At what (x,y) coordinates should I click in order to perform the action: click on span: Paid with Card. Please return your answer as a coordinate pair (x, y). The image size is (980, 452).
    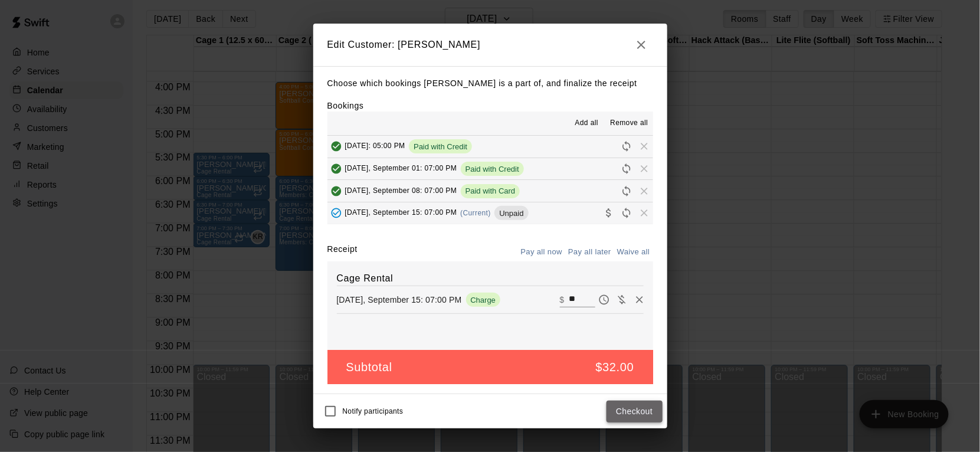
    Looking at the image, I should click on (490, 191).